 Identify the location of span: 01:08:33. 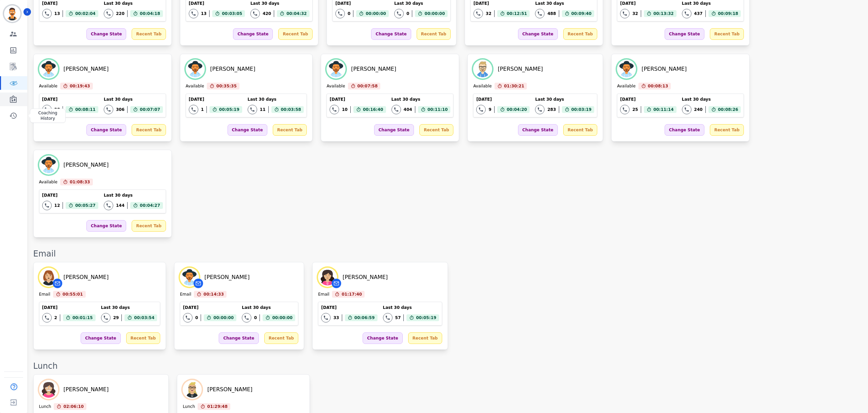
(80, 182).